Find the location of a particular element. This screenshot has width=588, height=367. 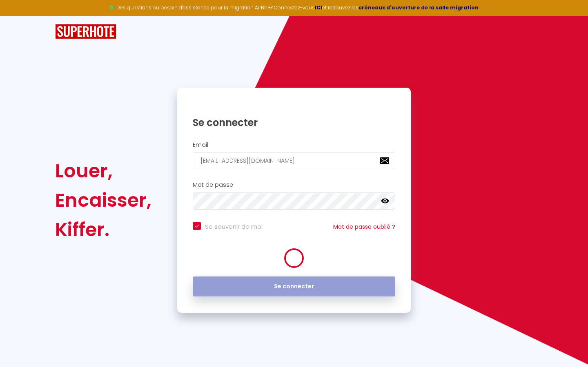

h2: Mot de passe is located at coordinates (294, 185).